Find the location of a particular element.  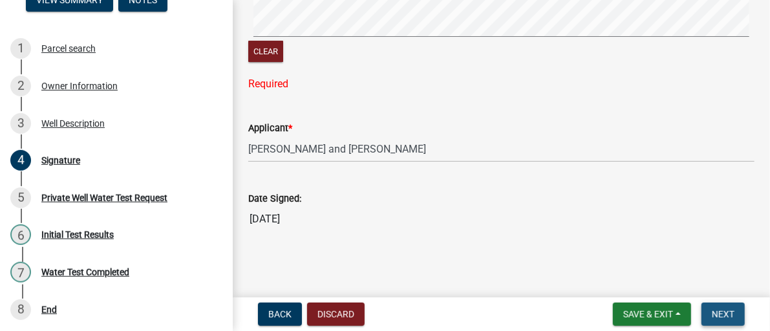

button: Next is located at coordinates (723, 314).